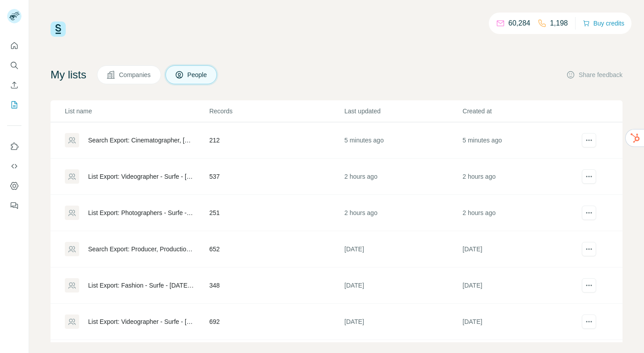 The width and height of the screenshot is (644, 353). What do you see at coordinates (198, 75) in the screenshot?
I see `span: People` at bounding box center [198, 75].